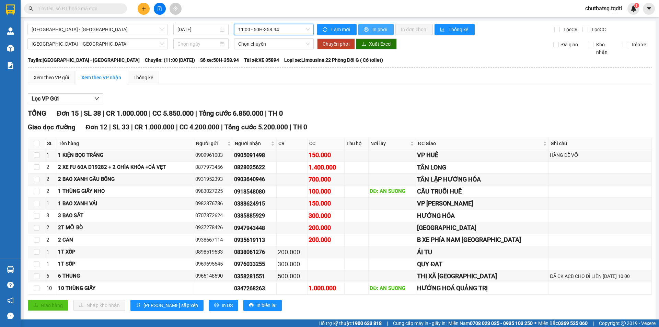 Image resolution: width=659 pixels, height=327 pixels. What do you see at coordinates (334, 60) in the screenshot?
I see `span: Loại xe: Limousine 22 Phòng Đôi G ( Có toilet)` at bounding box center [334, 60].